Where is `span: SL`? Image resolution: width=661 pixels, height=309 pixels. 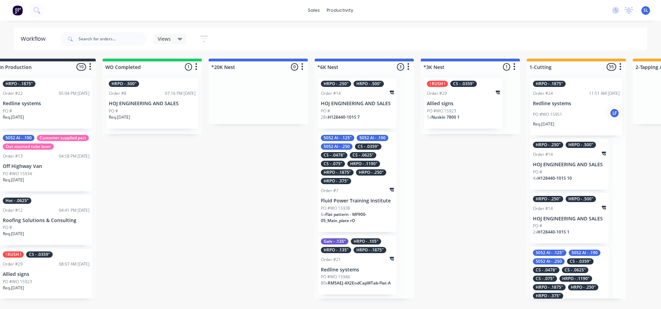 span: SL is located at coordinates (646, 10).